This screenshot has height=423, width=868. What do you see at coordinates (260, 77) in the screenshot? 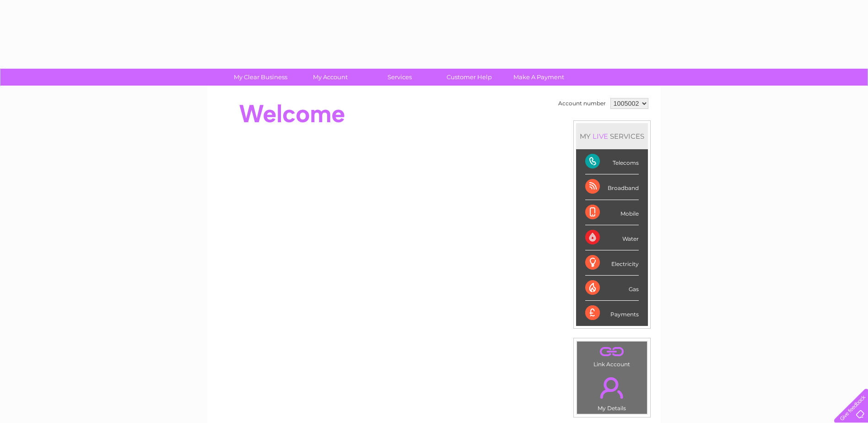
I see `a: My Clear Business` at bounding box center [260, 77].